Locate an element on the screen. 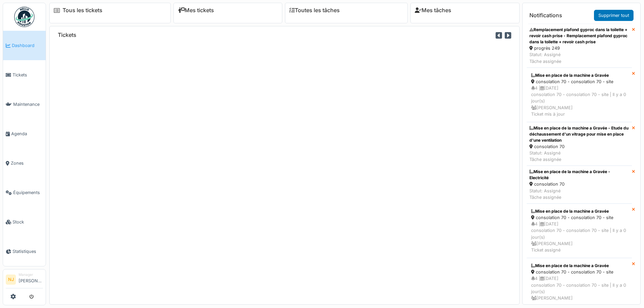  a: Mise en place de la machine a Gravée - Electricité consolation 70 Statut: AssignéTâche assignée is located at coordinates (579, 185).